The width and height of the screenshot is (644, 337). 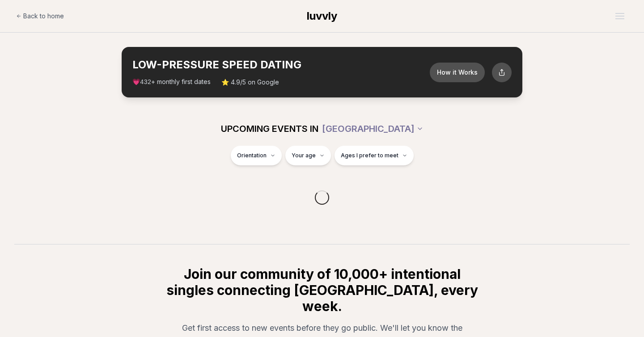 What do you see at coordinates (281, 65) in the screenshot?
I see `h2: LOW-PRESSURE SPEED DATING` at bounding box center [281, 65].